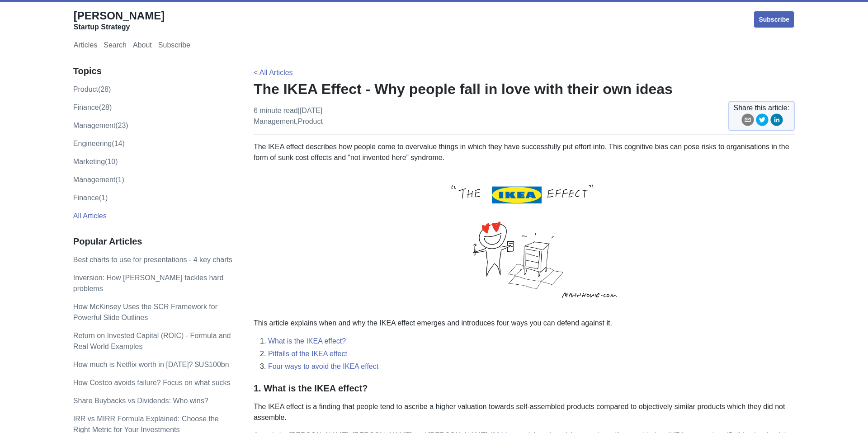  What do you see at coordinates (115, 46) in the screenshot?
I see `a: Search` at bounding box center [115, 46].